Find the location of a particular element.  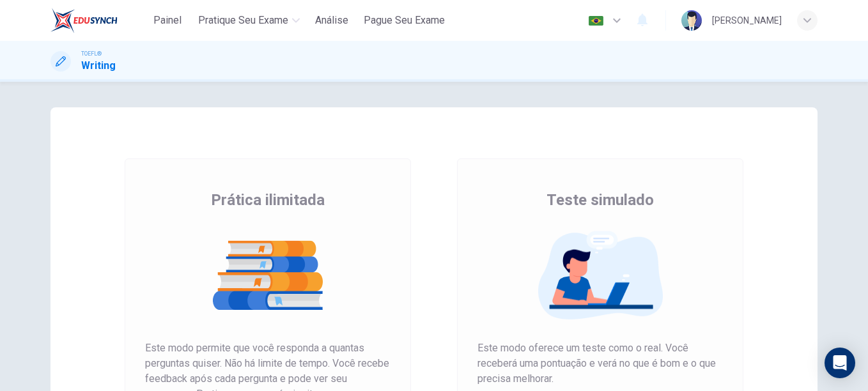

a: Pague Seu Exame is located at coordinates (404, 21).